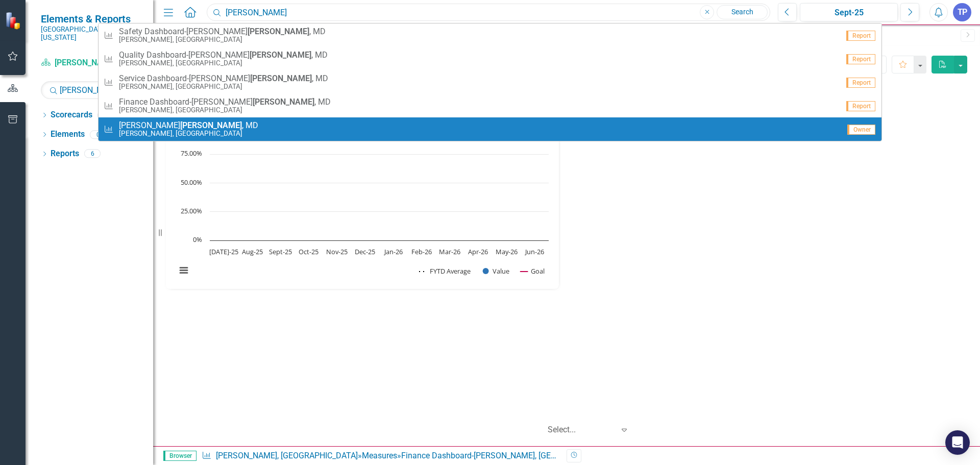 Image resolution: width=980 pixels, height=465 pixels. I want to click on text: 25.00%, so click(191, 211).